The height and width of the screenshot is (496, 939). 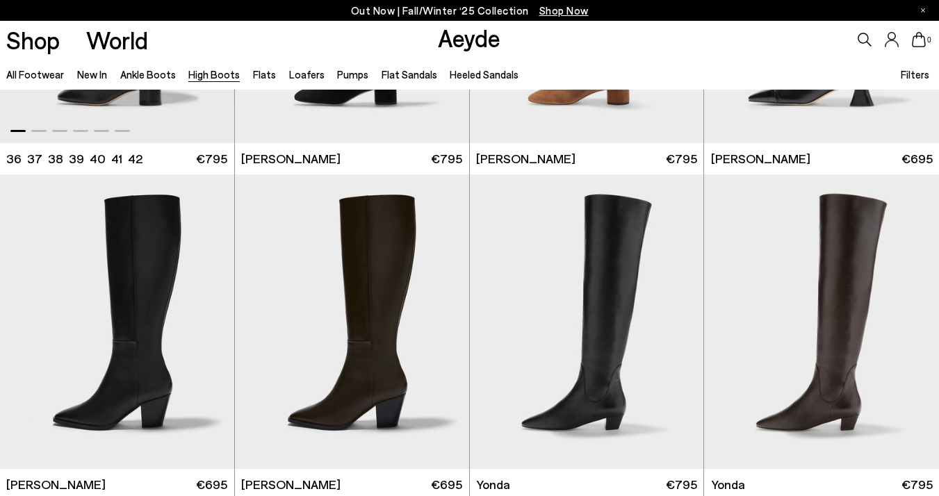 I want to click on a: High Boots, so click(x=214, y=74).